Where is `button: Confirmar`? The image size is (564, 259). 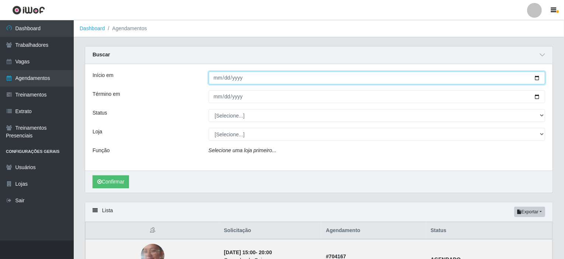
button: Confirmar is located at coordinates (111, 182).